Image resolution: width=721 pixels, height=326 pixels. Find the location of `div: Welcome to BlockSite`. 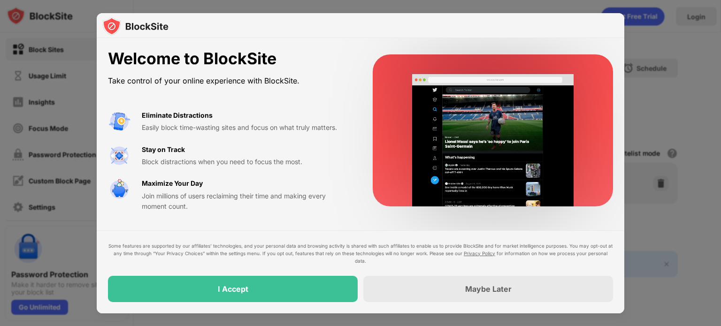

div: Welcome to BlockSite is located at coordinates (229, 59).